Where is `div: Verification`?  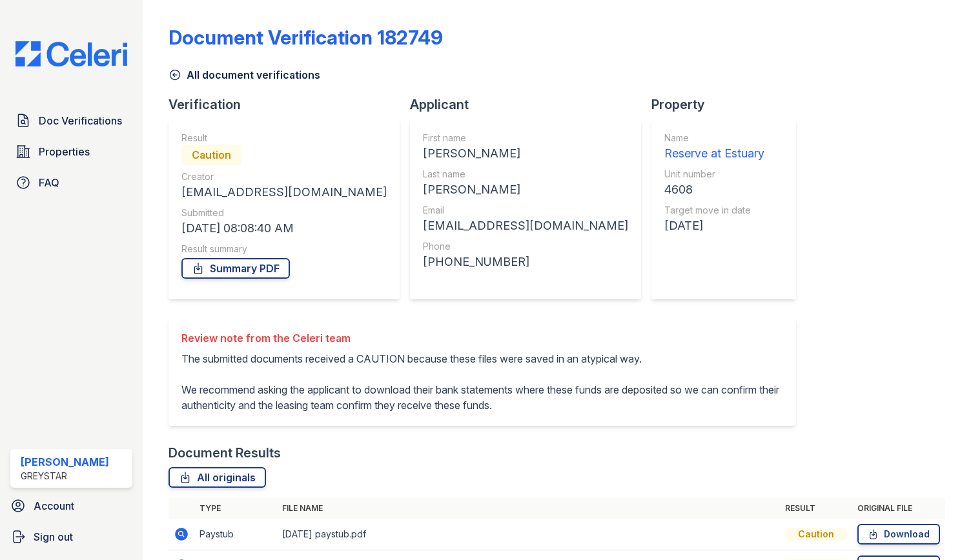 div: Verification is located at coordinates (289, 105).